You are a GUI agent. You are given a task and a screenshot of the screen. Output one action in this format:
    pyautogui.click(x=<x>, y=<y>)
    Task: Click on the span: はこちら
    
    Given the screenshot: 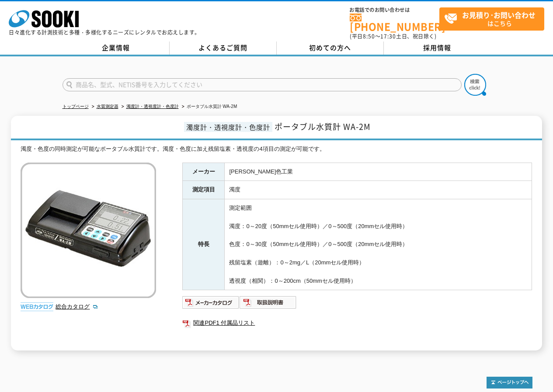 What is the action you would take?
    pyautogui.click(x=494, y=19)
    